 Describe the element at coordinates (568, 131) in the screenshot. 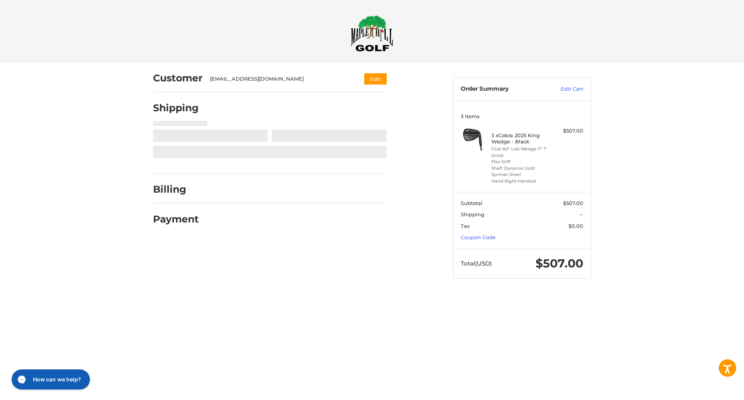

I see `div: $507.00` at that location.